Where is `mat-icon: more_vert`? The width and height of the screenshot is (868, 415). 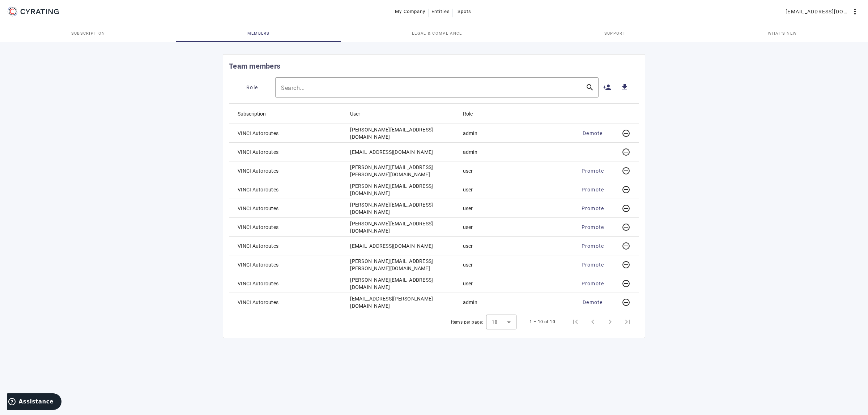 mat-icon: more_vert is located at coordinates (855, 12).